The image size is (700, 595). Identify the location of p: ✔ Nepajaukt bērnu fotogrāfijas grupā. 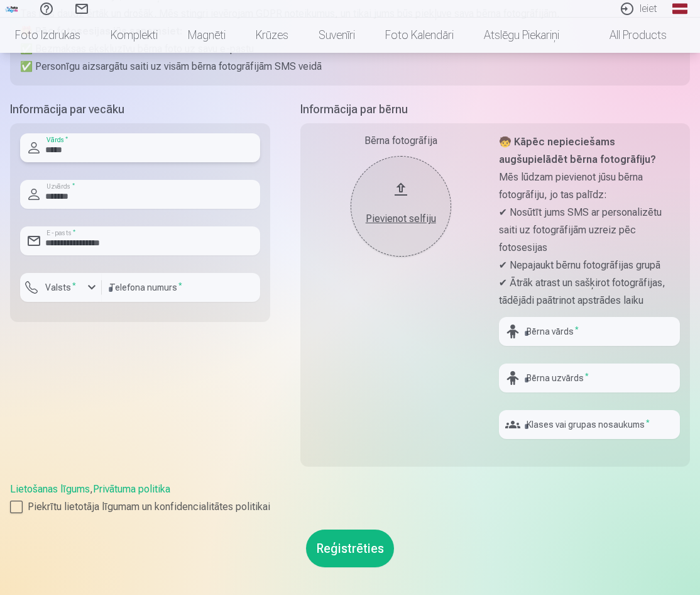
(589, 265).